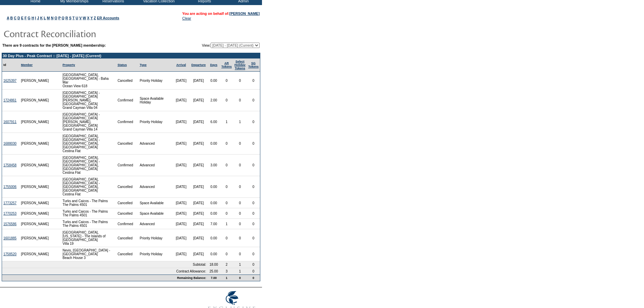  I want to click on a: Select HolidayTokens, so click(240, 65).